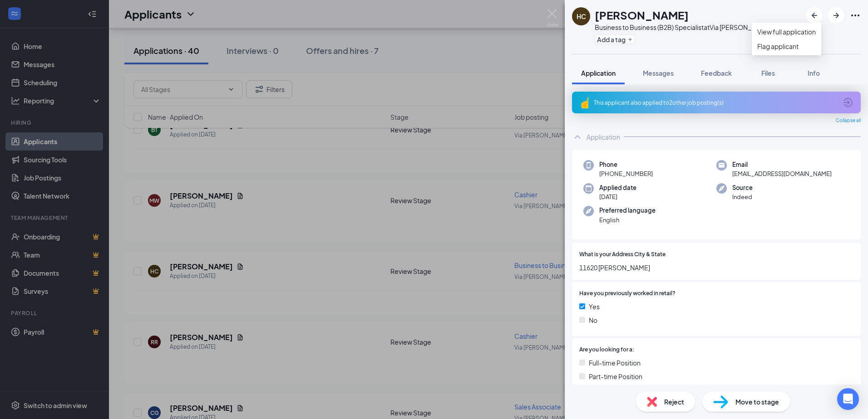  What do you see at coordinates (658, 73) in the screenshot?
I see `span: Messages` at bounding box center [658, 73].